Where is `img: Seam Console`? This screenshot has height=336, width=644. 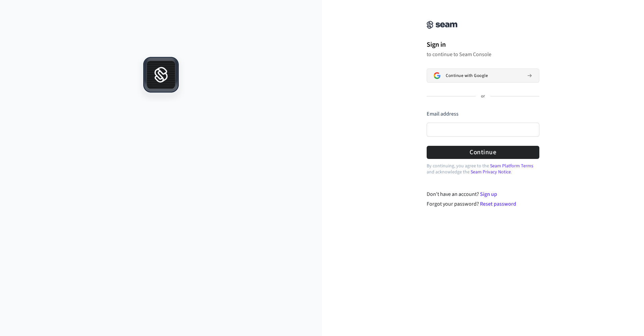 img: Seam Console is located at coordinates (441, 25).